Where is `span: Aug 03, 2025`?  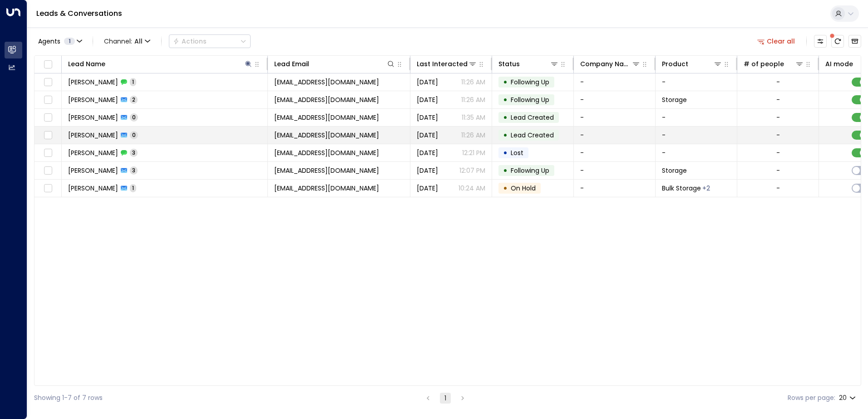 span: Aug 03, 2025 is located at coordinates (427, 153).